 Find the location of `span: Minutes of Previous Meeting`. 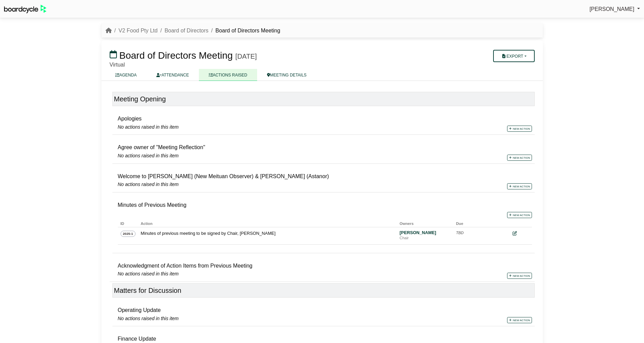

span: Minutes of Previous Meeting is located at coordinates (152, 204).